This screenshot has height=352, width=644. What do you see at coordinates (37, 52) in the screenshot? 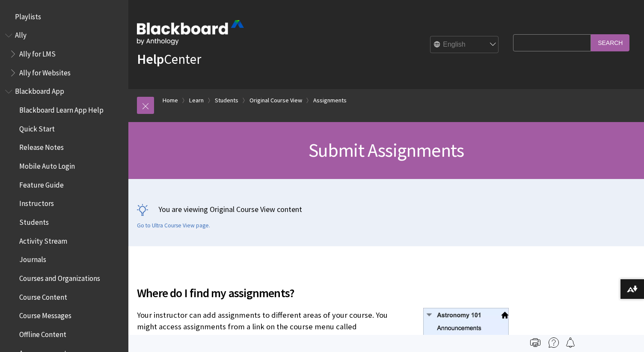
I see `span: Ally for LMS` at bounding box center [37, 52].